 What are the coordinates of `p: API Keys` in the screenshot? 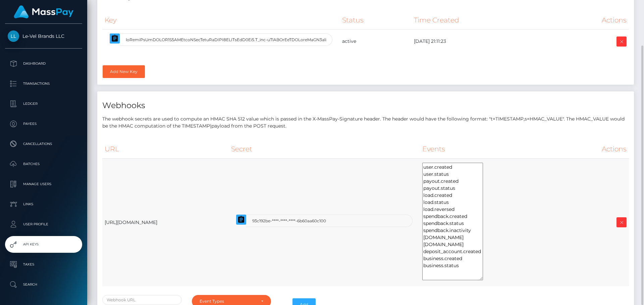 It's located at (43, 244).